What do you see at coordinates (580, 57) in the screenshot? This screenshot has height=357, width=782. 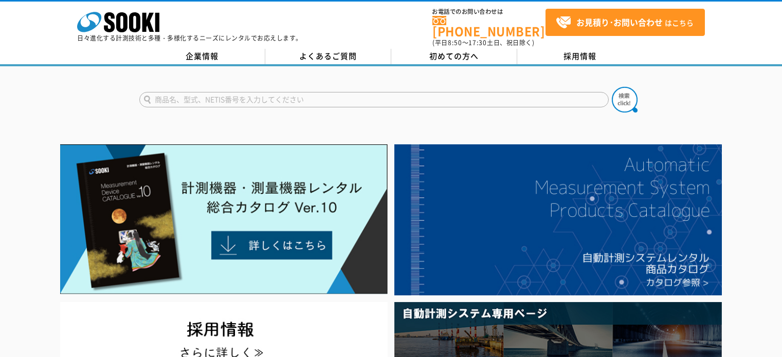 I see `a: 採用情報` at bounding box center [580, 57].